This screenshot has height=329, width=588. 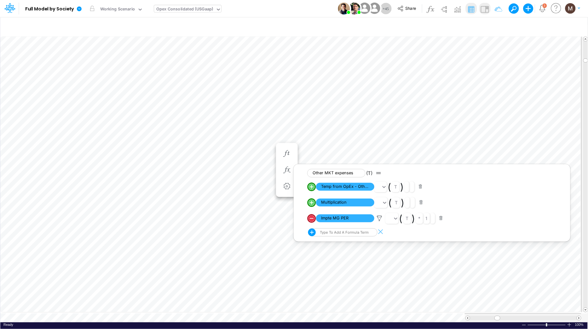 I want to click on div: Opex Consolidated (USGaap), so click(x=185, y=9).